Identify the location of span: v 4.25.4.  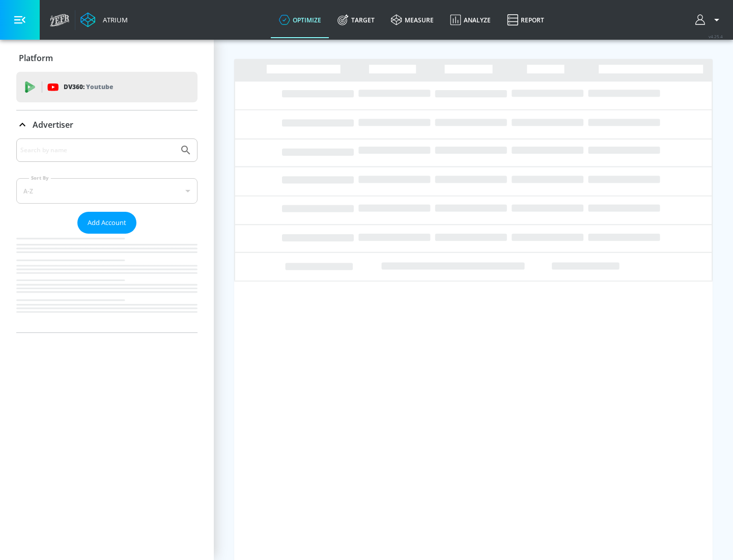
(716, 36).